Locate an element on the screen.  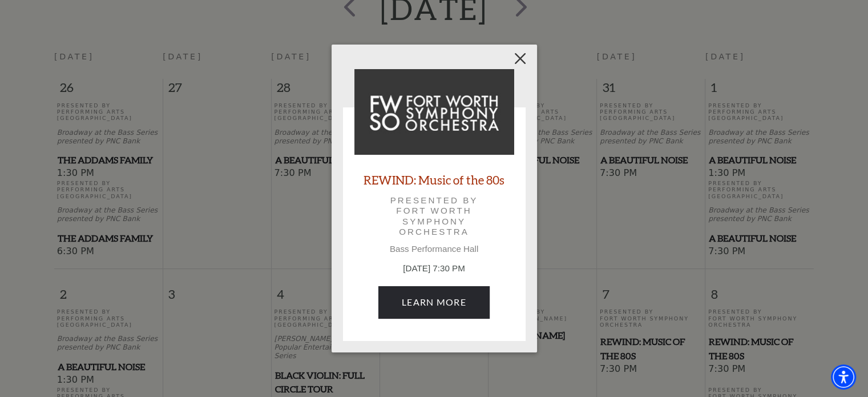
p: Presented by Fort Worth Symphony Orchestra is located at coordinates (434, 216).